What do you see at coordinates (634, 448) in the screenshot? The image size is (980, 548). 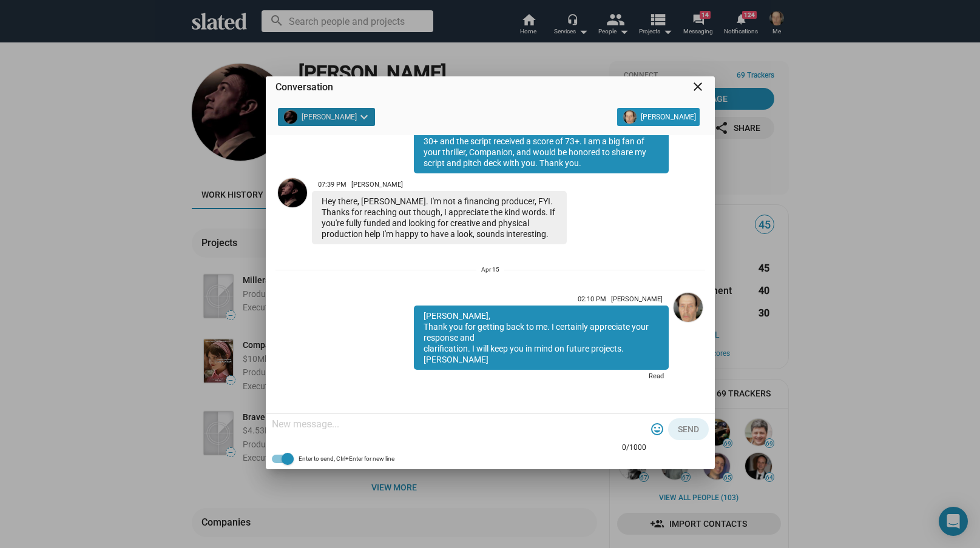 I see `mat-hint: 0/1000` at bounding box center [634, 448].